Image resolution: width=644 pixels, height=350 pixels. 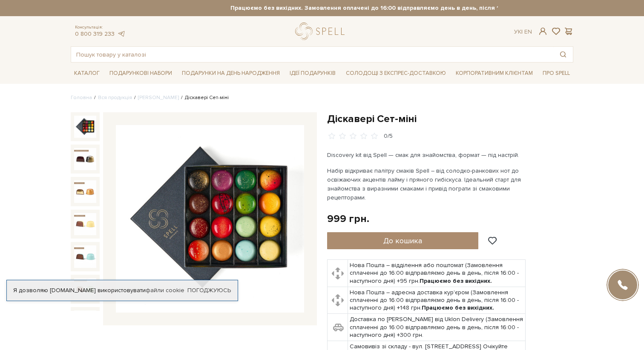 What do you see at coordinates (100, 27) in the screenshot?
I see `span: Консультація:` at bounding box center [100, 27].